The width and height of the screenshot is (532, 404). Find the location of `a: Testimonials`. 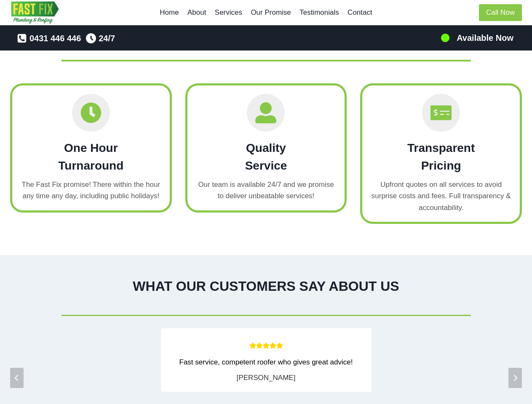

a: Testimonials is located at coordinates (319, 13).